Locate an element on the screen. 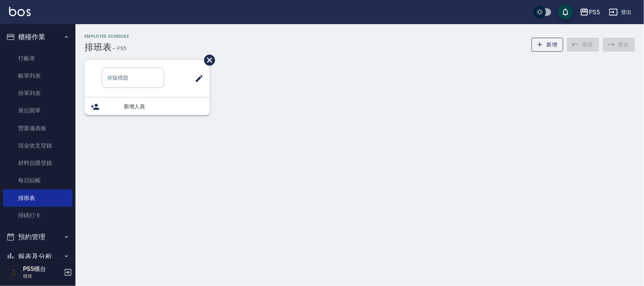  a: 材料自購登錄 is located at coordinates (38, 163).